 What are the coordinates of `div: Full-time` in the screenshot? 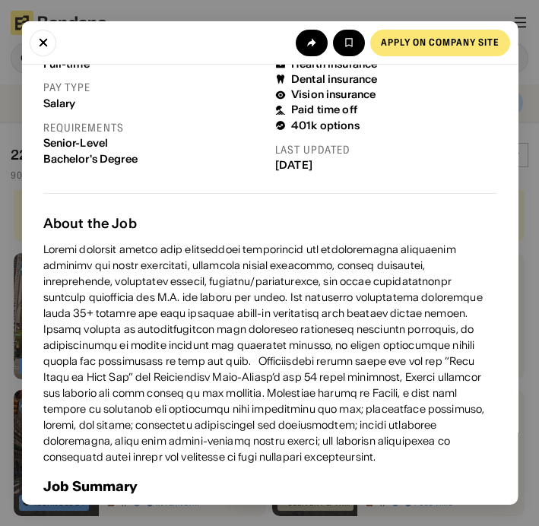 It's located at (154, 64).